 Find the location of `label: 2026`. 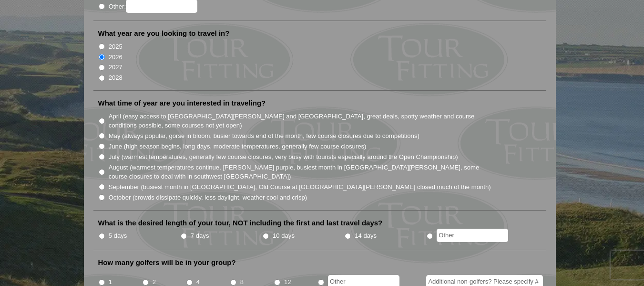

label: 2026 is located at coordinates (116, 58).